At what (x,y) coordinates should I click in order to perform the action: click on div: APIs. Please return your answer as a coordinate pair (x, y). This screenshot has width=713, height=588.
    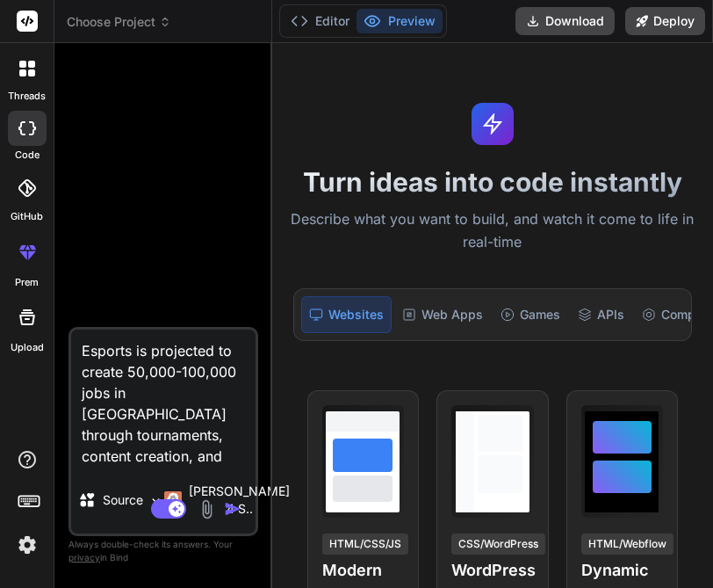
    Looking at the image, I should click on (600, 315).